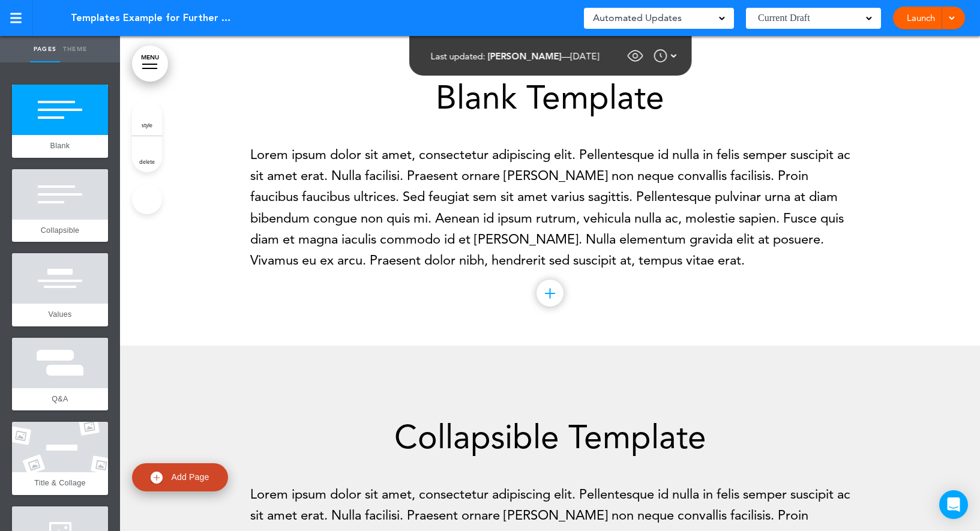 This screenshot has height=531, width=980. What do you see at coordinates (60, 483) in the screenshot?
I see `span: Title & Collage` at bounding box center [60, 483].